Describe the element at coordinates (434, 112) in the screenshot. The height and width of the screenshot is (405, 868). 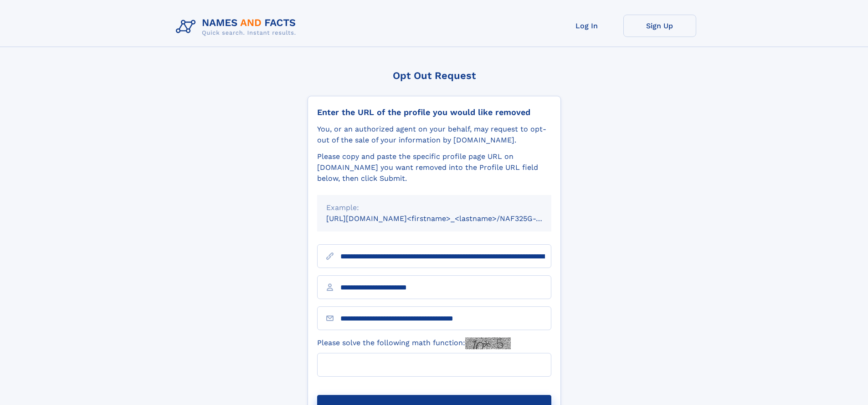
I see `div: Enter the URL of the profile you would like removed` at that location.